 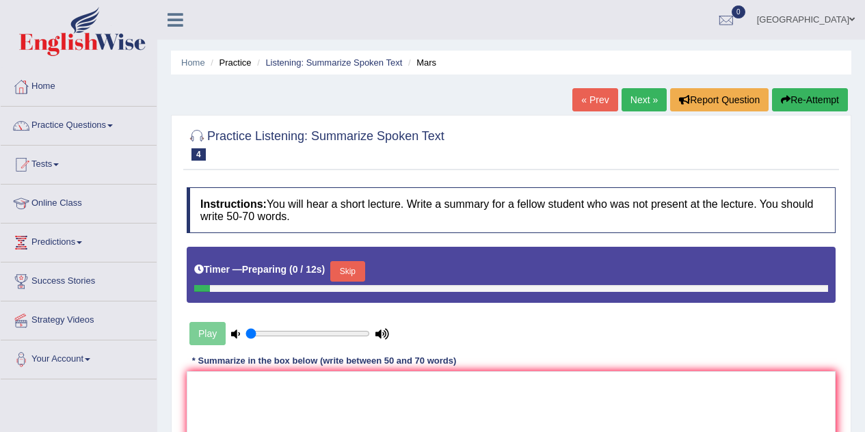 I want to click on div: * Summarize in the box below (write between 50 and 70 words), so click(x=324, y=360).